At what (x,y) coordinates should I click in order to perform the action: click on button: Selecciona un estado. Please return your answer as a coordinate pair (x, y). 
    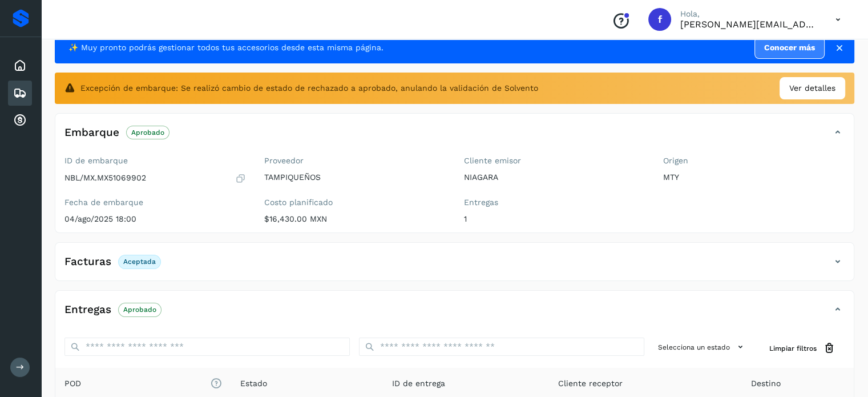
    Looking at the image, I should click on (702, 347).